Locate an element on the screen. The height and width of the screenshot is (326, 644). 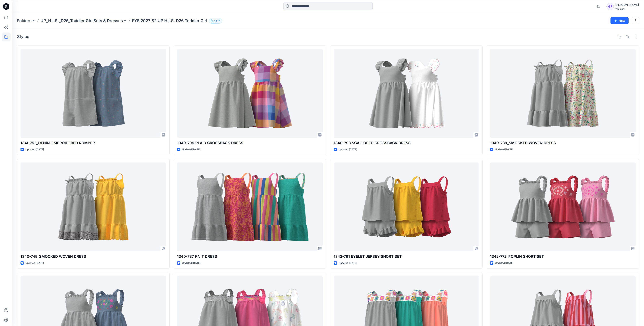
a: 1342-791 EYELET JERSEY SHORT SET is located at coordinates (406, 207).